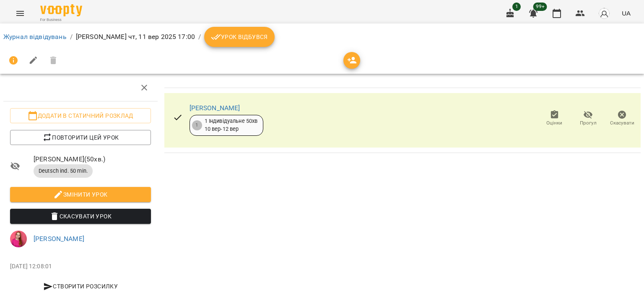  Describe the element at coordinates (35, 36) in the screenshot. I see `a: Журнал відвідувань` at that location.